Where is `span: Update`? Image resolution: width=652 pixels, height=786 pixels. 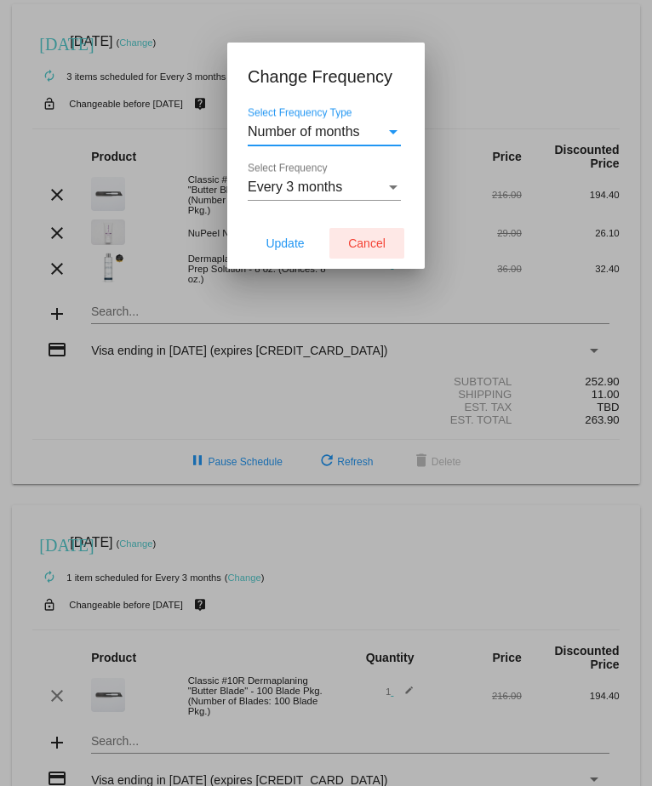 span: Update is located at coordinates (284, 243).